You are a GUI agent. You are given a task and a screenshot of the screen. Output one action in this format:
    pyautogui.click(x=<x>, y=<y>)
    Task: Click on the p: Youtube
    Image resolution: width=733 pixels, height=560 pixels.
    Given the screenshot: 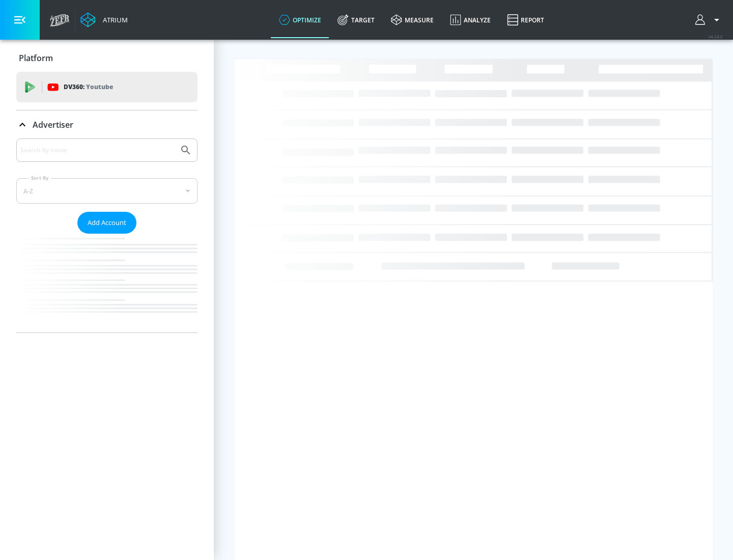 What is the action you would take?
    pyautogui.click(x=99, y=86)
    